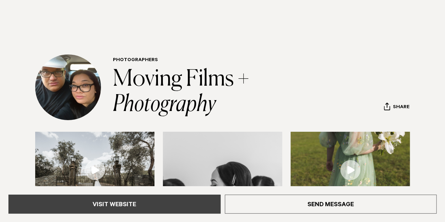 The image size is (445, 222). Describe the element at coordinates (183, 92) in the screenshot. I see `a: Moving Films + Photography` at that location.